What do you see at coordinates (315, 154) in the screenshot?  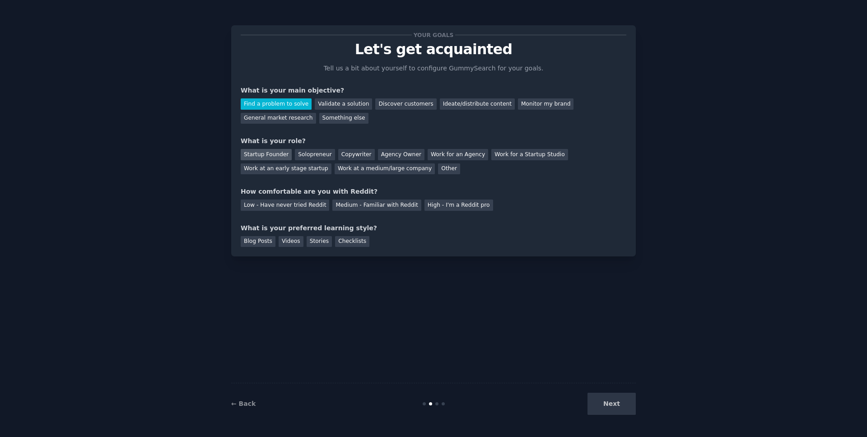 I see `div: Solopreneur` at bounding box center [315, 154].